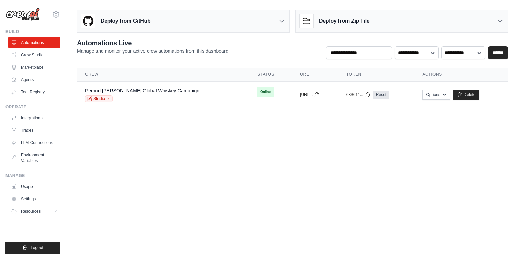 This screenshot has height=259, width=519. Describe the element at coordinates (33, 32) in the screenshot. I see `div: Build` at that location.